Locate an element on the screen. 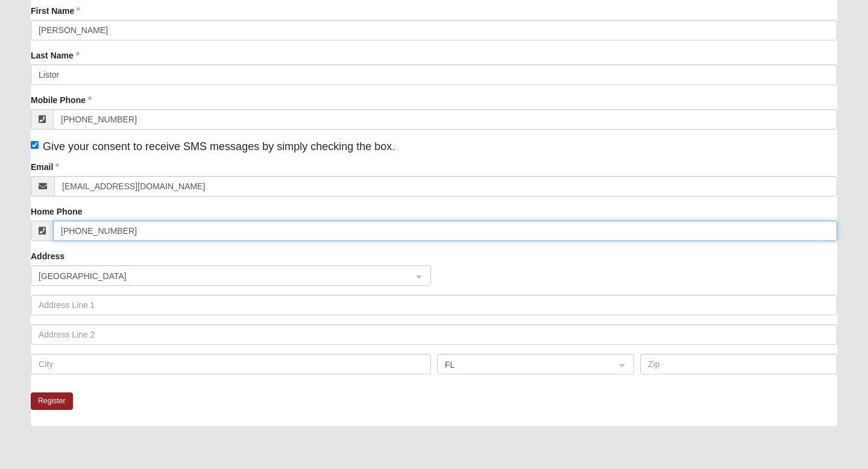  input: Give your consent to receive SMS messages by simply checking the box. is located at coordinates (34, 145).